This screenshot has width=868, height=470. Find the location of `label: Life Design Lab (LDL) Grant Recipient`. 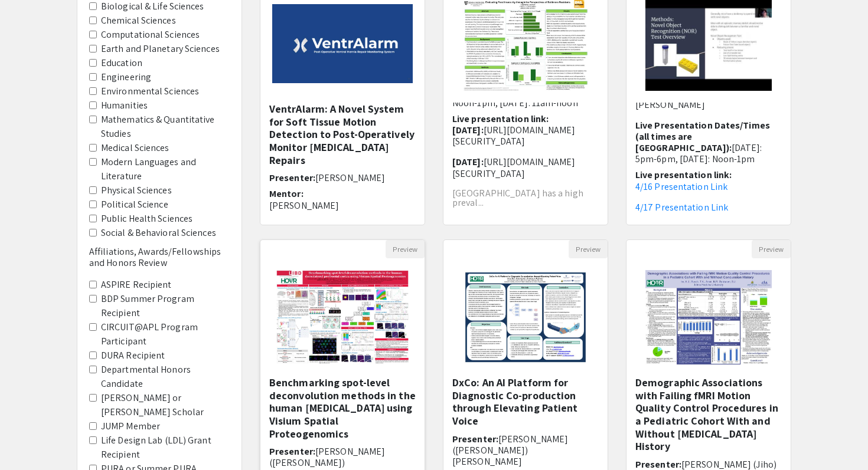

label: Life Design Lab (LDL) Grant Recipient is located at coordinates (165, 448).